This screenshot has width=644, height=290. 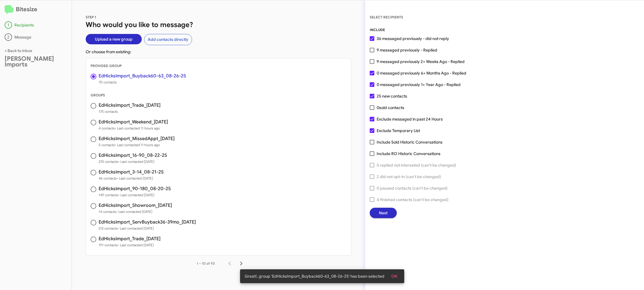 I want to click on button: Add contacts directly, so click(x=168, y=39).